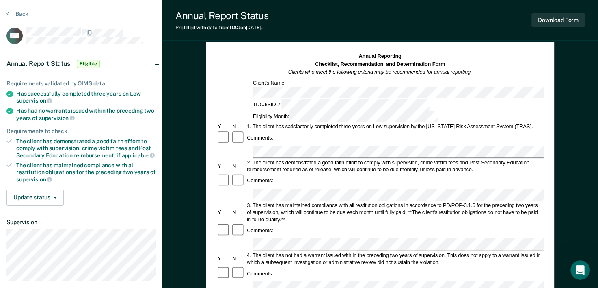 Image resolution: width=598 pixels, height=288 pixels. Describe the element at coordinates (81, 131) in the screenshot. I see `div: Requirements to check` at that location.